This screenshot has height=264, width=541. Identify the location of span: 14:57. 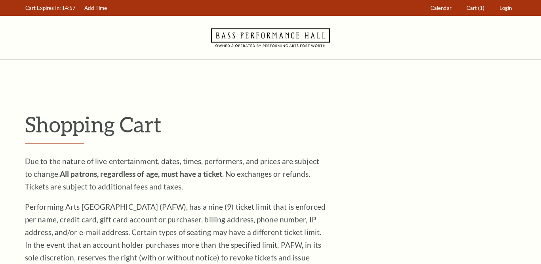
(68, 8).